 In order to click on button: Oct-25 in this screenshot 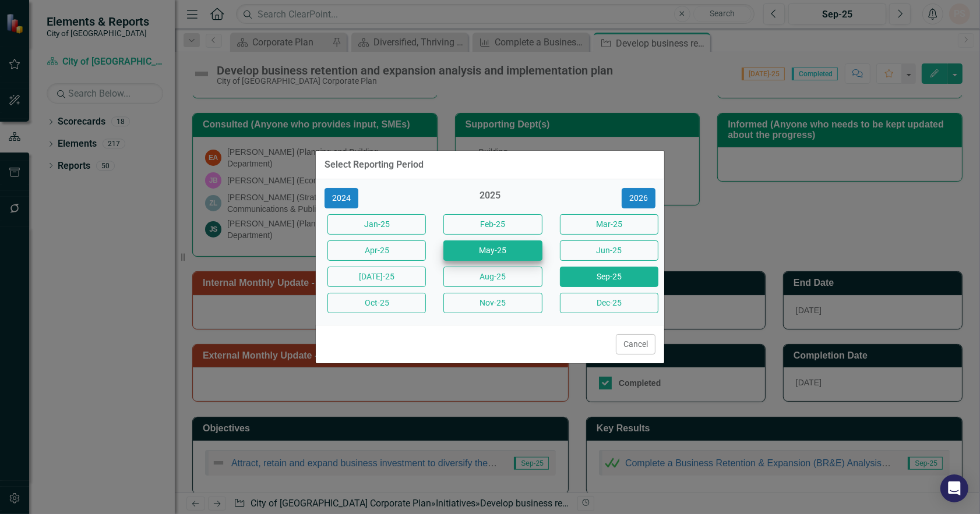, I will do `click(377, 303)`.